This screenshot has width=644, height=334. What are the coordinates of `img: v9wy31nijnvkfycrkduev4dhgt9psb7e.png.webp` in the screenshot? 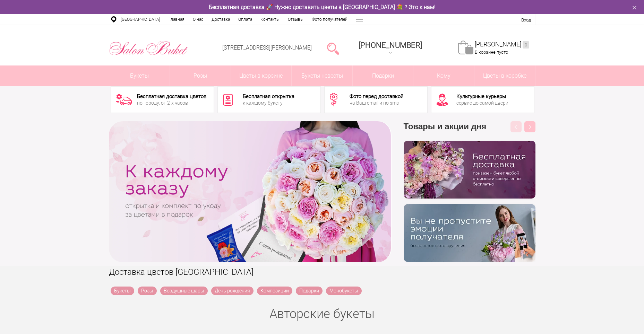 It's located at (469, 233).